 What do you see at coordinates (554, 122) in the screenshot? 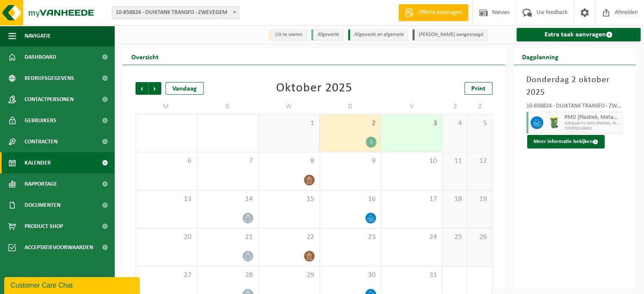
I see `img: WB-0240-HPE-GN-51` at bounding box center [554, 122].